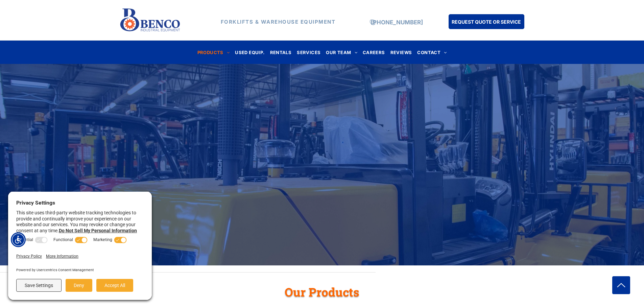  I want to click on a: USED EQUIP., so click(250, 52).